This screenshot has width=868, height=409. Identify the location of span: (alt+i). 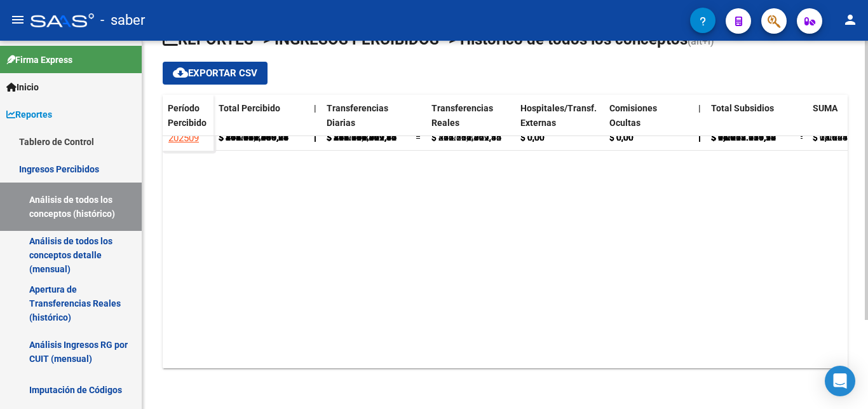
(701, 41).